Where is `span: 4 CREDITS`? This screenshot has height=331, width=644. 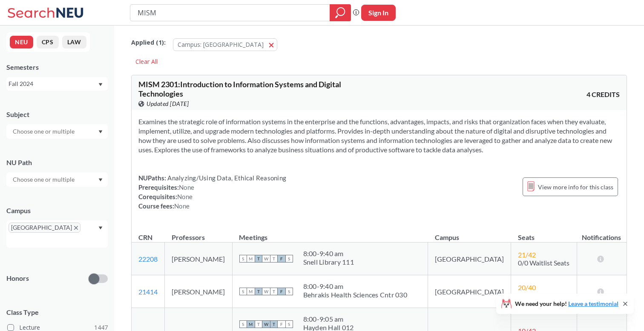
span: 4 CREDITS is located at coordinates (603, 94).